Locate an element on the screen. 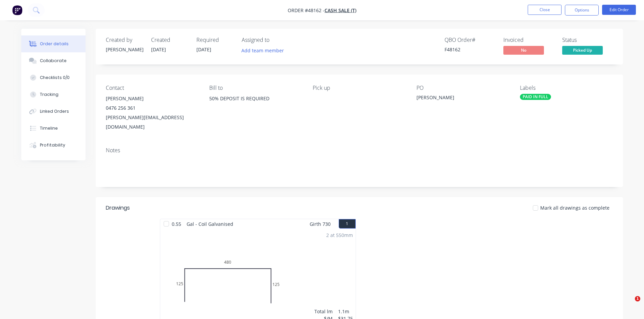 Image resolution: width=644 pixels, height=319 pixels. button: Tracking is located at coordinates (53, 94).